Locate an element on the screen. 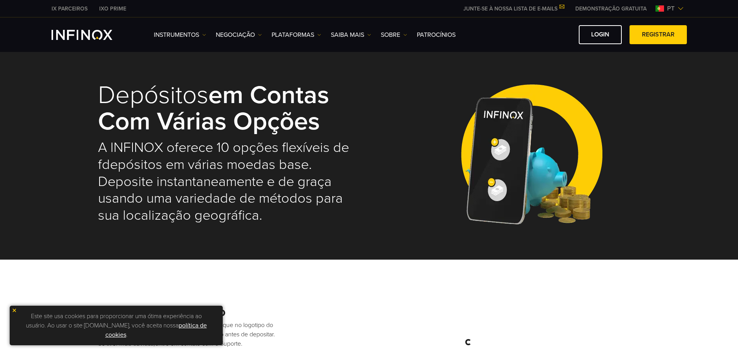 Image resolution: width=738 pixels, height=353 pixels. a: NEGOCIAÇÃO is located at coordinates (239, 35).